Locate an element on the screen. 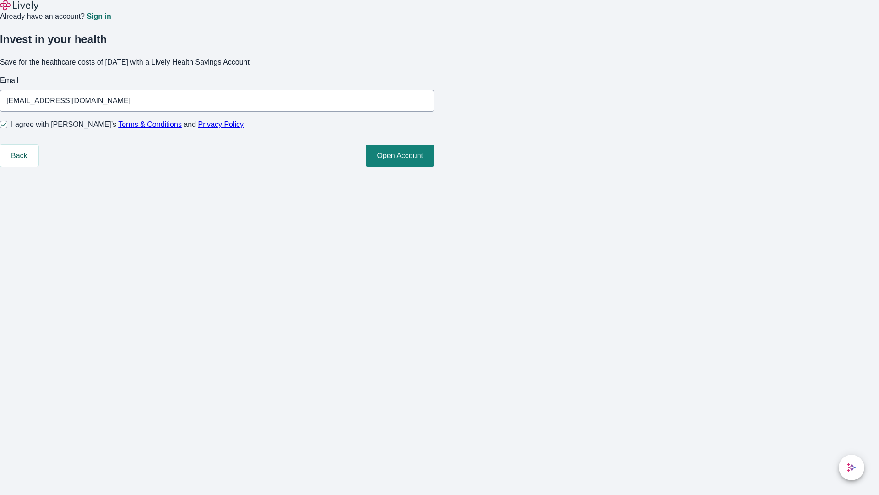  div: Sign in is located at coordinates (98, 16).